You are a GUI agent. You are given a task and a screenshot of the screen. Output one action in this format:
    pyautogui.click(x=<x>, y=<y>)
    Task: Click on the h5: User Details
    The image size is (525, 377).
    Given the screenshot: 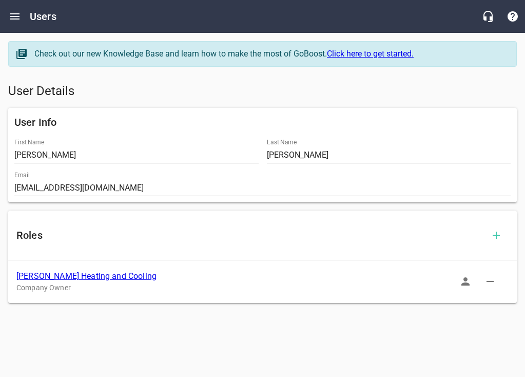 What is the action you would take?
    pyautogui.click(x=262, y=91)
    